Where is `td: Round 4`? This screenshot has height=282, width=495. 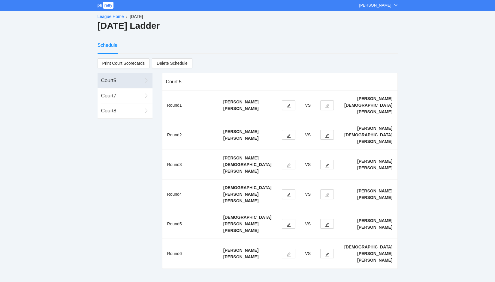 td: Round 4 is located at coordinates (190, 194).